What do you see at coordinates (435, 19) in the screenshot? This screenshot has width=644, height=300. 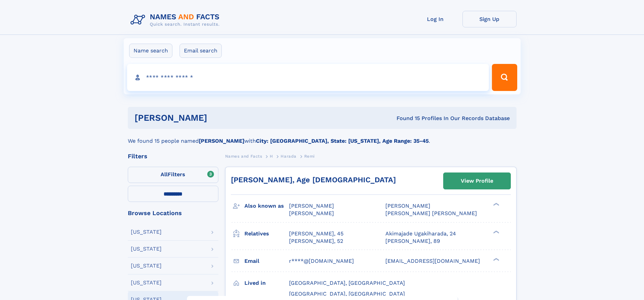 I see `a: Log In` at bounding box center [435, 19].